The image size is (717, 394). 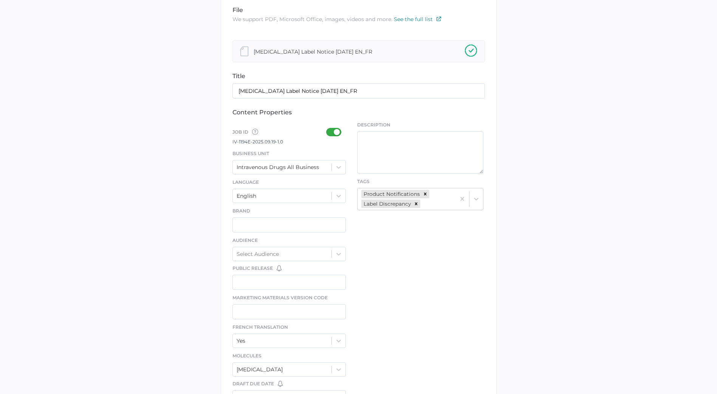 I want to click on span: IV-1194E-2025.09.19-1.0, so click(x=258, y=142).